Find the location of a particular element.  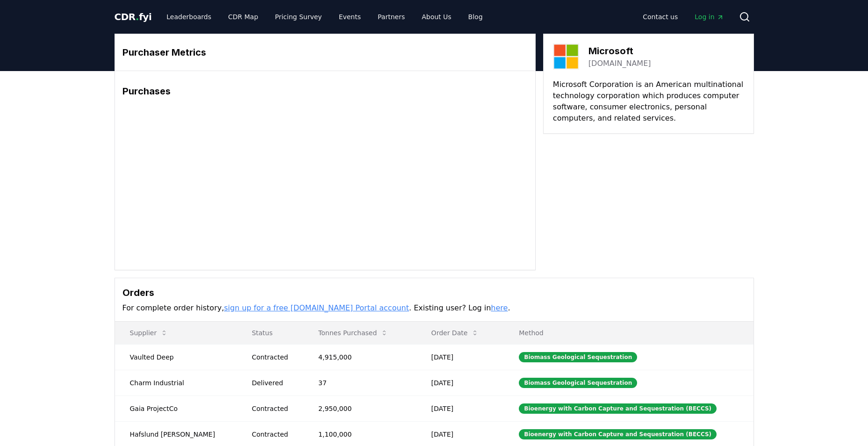

div: Delivered is located at coordinates (274, 383).